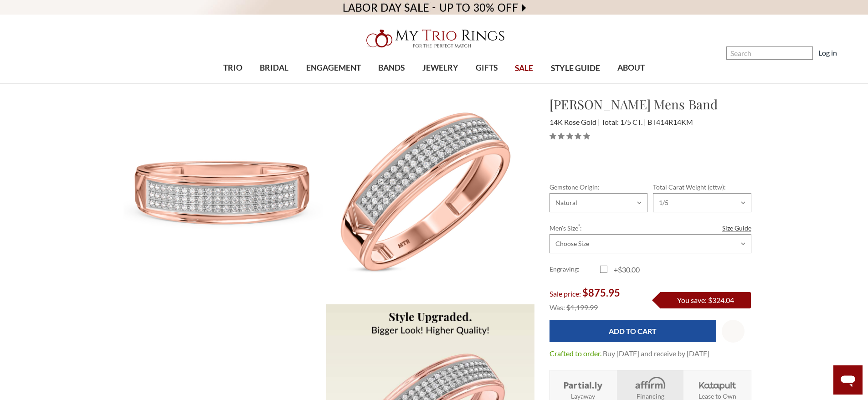 This screenshot has height=400, width=868. What do you see at coordinates (582, 307) in the screenshot?
I see `span: $1,199.99` at bounding box center [582, 307].